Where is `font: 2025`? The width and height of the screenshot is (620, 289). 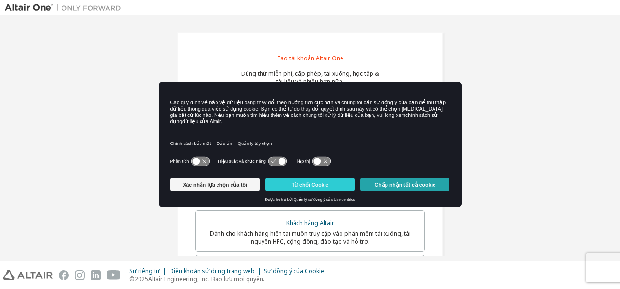 font: 2025 is located at coordinates (141, 279).